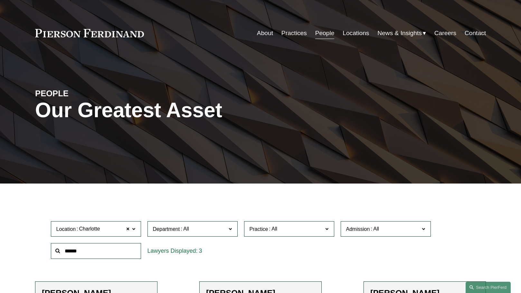 The height and width of the screenshot is (293, 521). What do you see at coordinates (89, 229) in the screenshot?
I see `span: Charlotte` at bounding box center [89, 229].